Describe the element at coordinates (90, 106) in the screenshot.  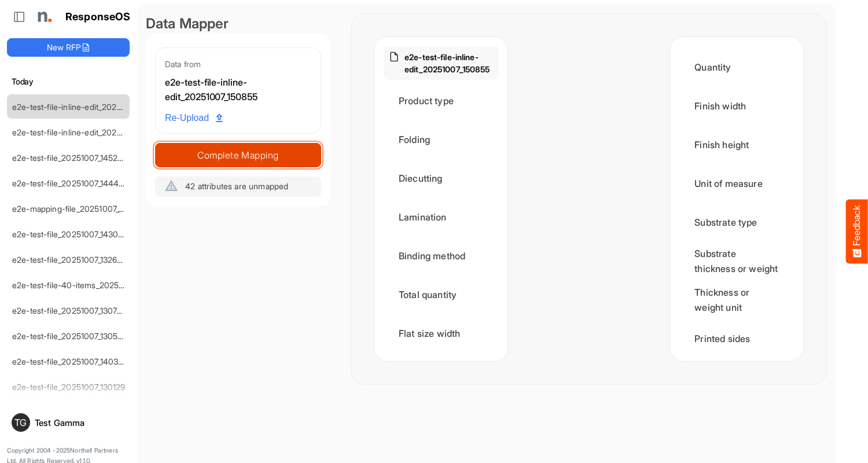
I see `a: e2e-test-file-inline-edit_20251007_150855` at that location.